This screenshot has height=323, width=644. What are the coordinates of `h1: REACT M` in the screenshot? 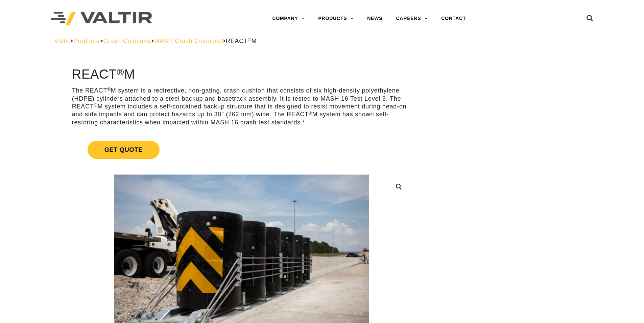 It's located at (242, 74).